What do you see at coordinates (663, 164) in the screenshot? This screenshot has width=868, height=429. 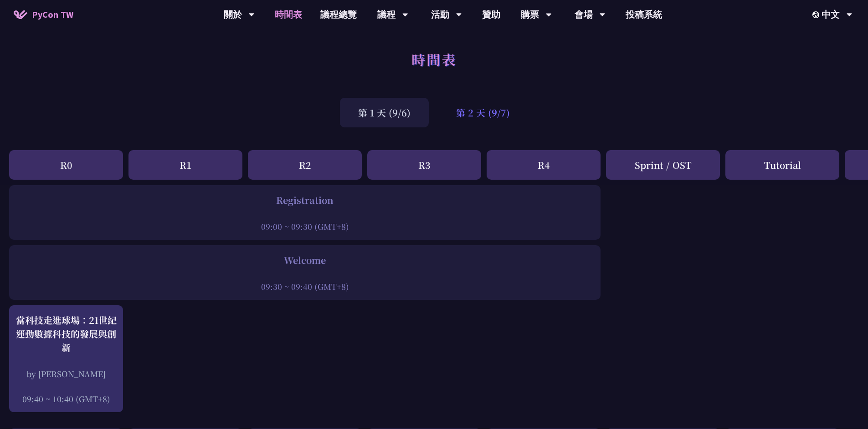 I see `div: Sprint / OST` at bounding box center [663, 164].